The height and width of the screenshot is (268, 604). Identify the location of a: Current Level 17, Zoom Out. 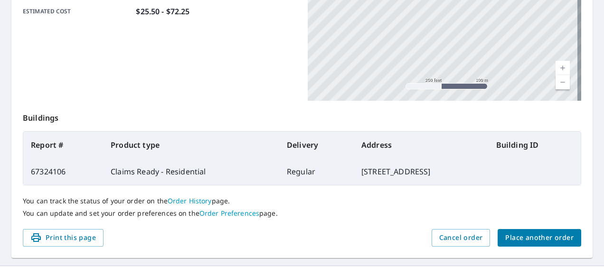
(563, 82).